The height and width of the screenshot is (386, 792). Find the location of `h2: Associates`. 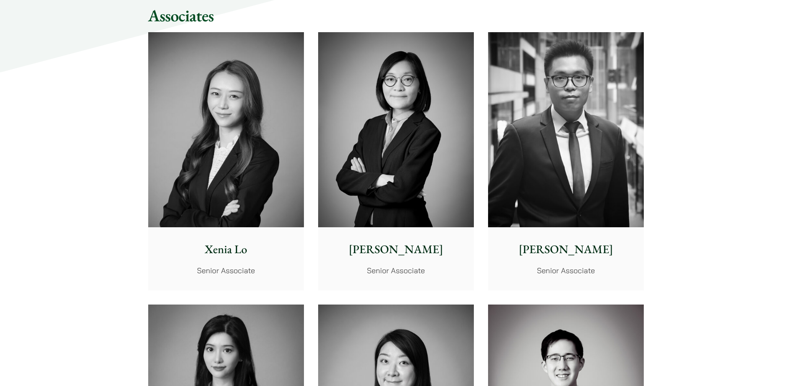

h2: Associates is located at coordinates (396, 15).